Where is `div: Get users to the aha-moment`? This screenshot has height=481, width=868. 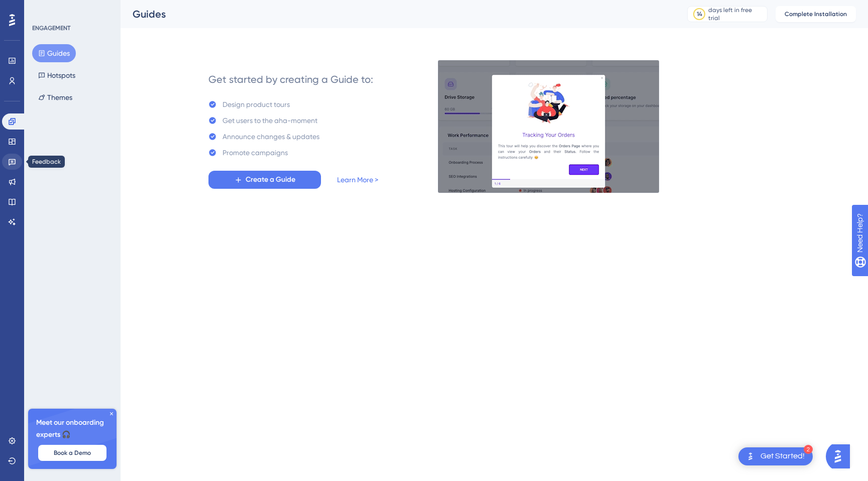
div: Get users to the aha-moment is located at coordinates (270, 120).